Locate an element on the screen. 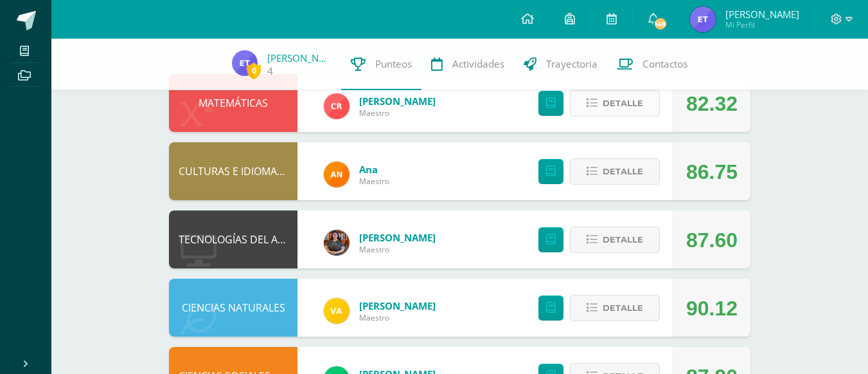  div: 86.75 is located at coordinates (712, 172).